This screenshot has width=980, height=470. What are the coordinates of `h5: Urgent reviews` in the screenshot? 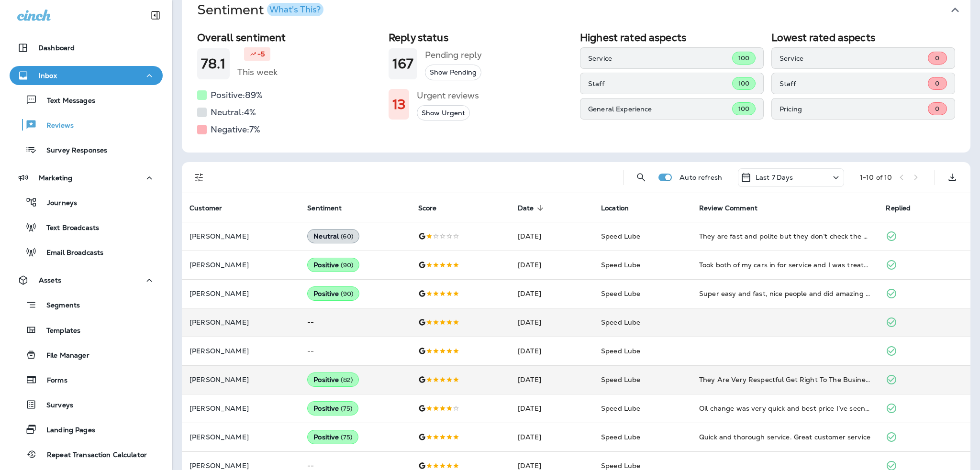 It's located at (448, 95).